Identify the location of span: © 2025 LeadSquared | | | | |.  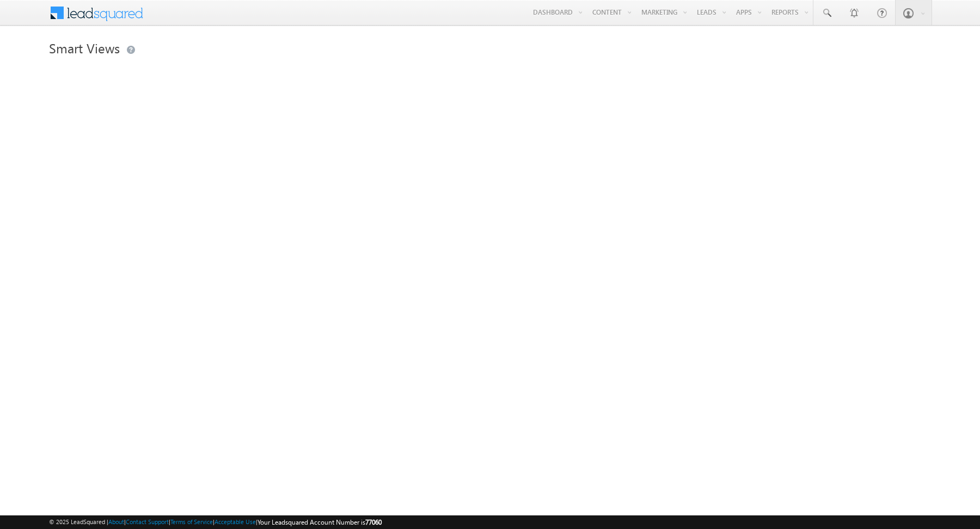
(215, 522).